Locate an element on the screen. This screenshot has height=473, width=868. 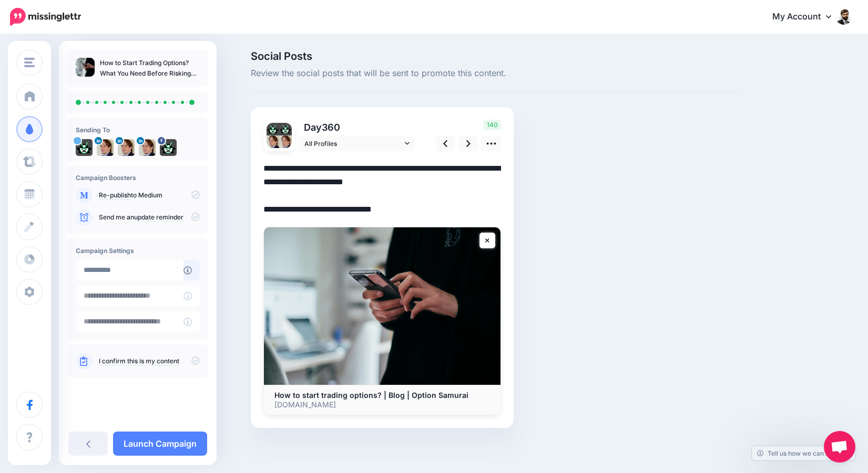
span: 140 is located at coordinates (492, 125).